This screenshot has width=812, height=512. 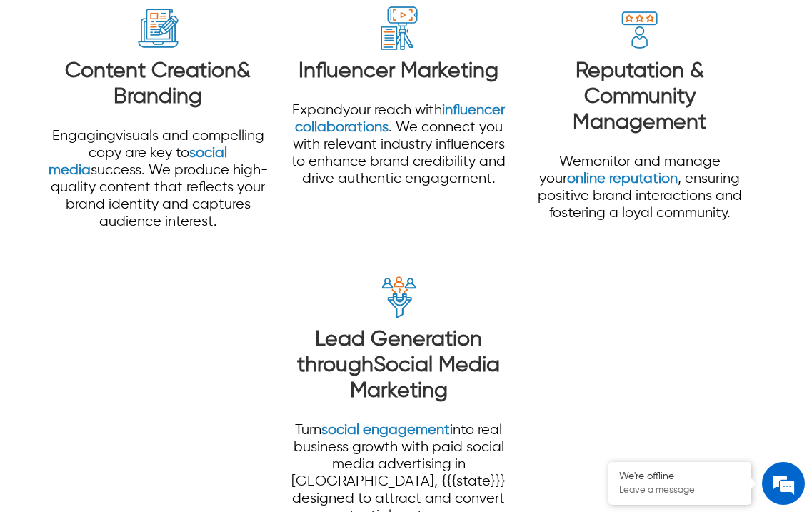 What do you see at coordinates (680, 476) in the screenshot?
I see `div: We're offline` at bounding box center [680, 476].